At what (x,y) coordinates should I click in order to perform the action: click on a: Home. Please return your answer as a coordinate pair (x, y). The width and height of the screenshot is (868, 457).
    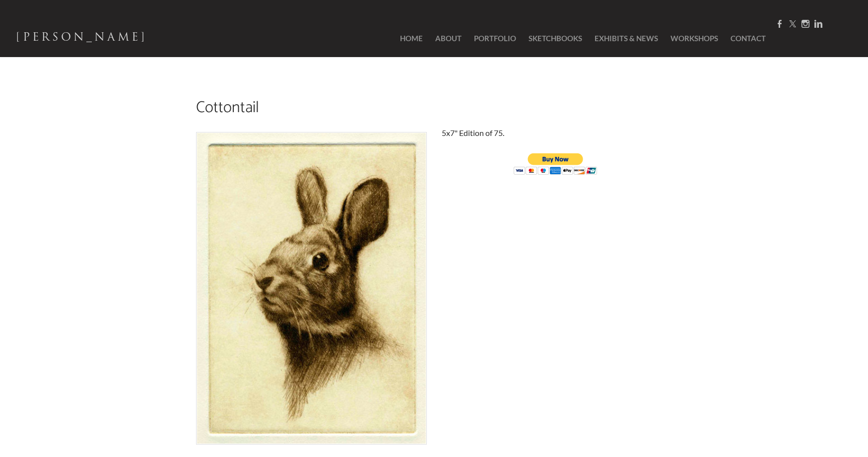
    Looking at the image, I should click on (407, 38).